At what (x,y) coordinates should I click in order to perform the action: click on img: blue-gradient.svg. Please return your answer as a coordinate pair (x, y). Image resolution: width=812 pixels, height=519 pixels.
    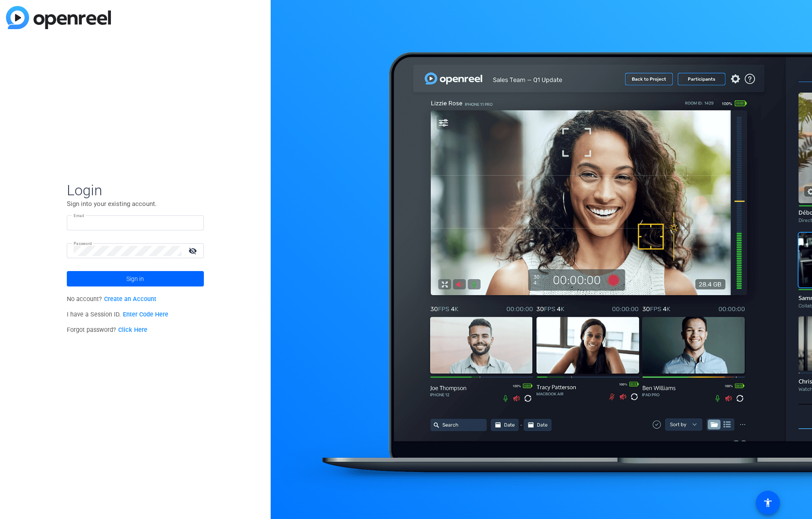
    Looking at the image, I should click on (59, 18).